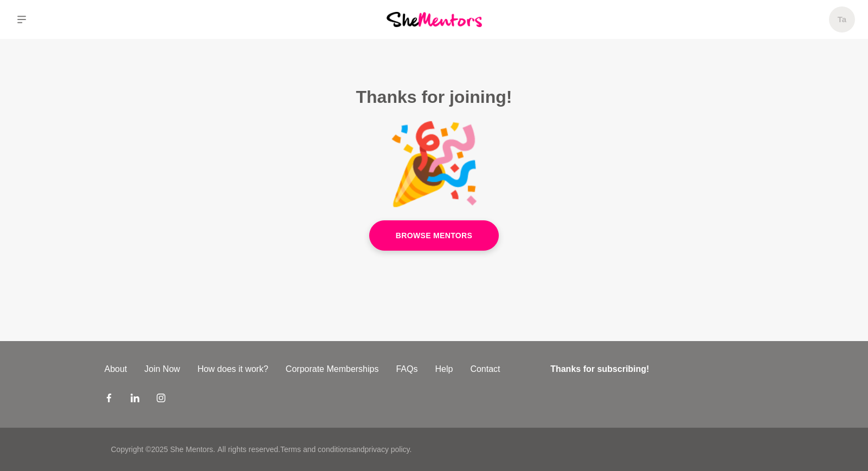 The width and height of the screenshot is (868, 471). I want to click on a: Help, so click(443, 369).